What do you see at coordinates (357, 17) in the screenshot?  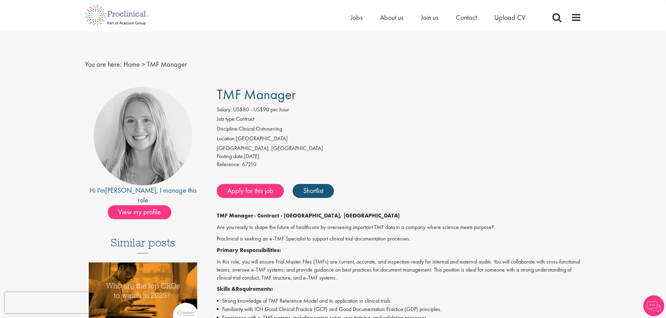 I see `span: Jobs` at bounding box center [357, 17].